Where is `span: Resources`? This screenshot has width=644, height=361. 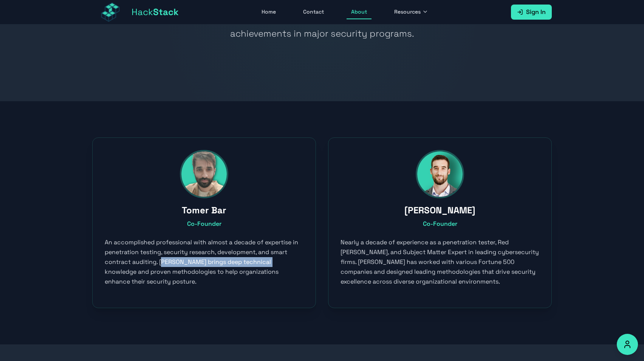 span: Resources is located at coordinates (407, 12).